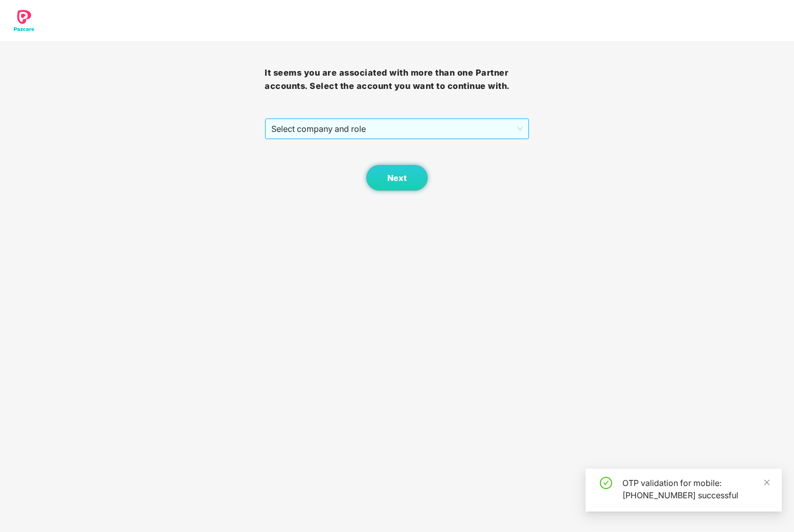  What do you see at coordinates (397, 178) in the screenshot?
I see `button: Next` at bounding box center [397, 178].